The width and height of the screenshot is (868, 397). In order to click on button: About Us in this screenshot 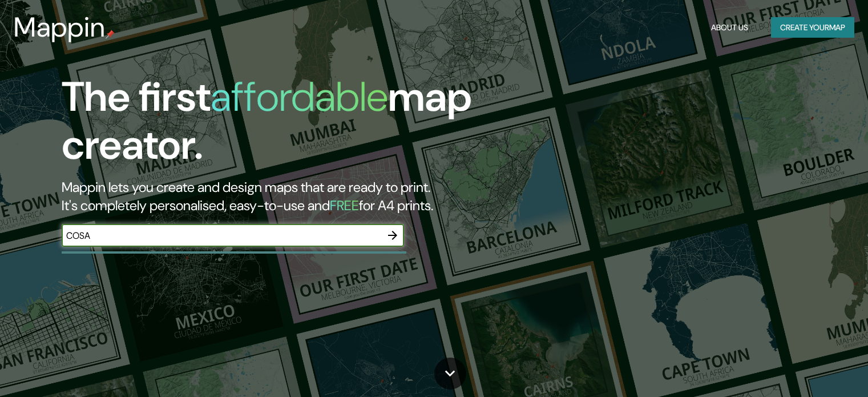, I will do `click(730, 28)`.